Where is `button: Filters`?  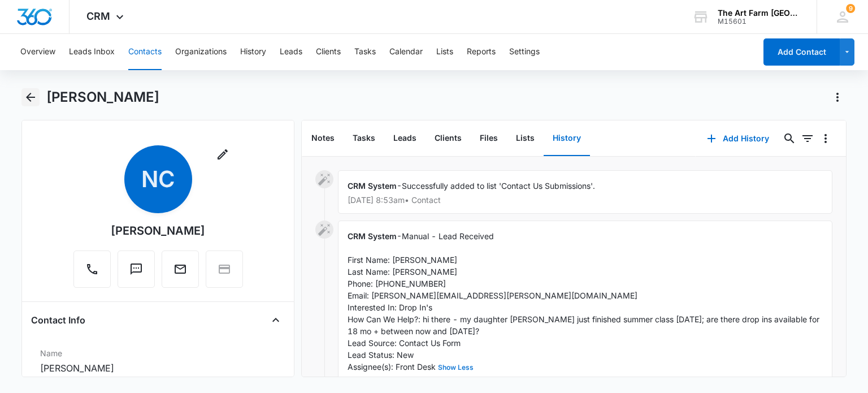 button: Filters is located at coordinates (807, 138).